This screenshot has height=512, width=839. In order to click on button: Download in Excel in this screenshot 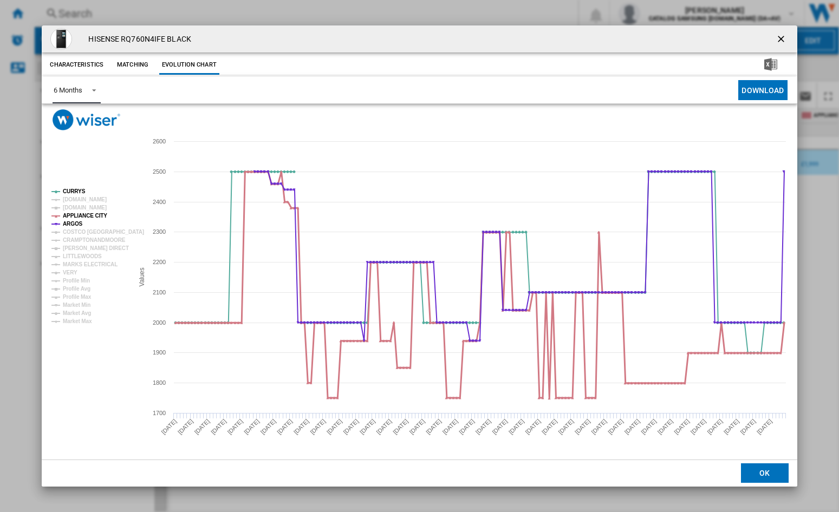, I will do `click(771, 65)`.